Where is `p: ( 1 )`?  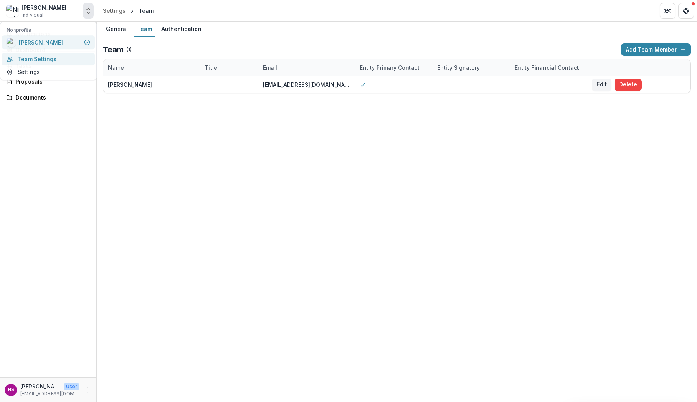 p: ( 1 ) is located at coordinates (129, 50).